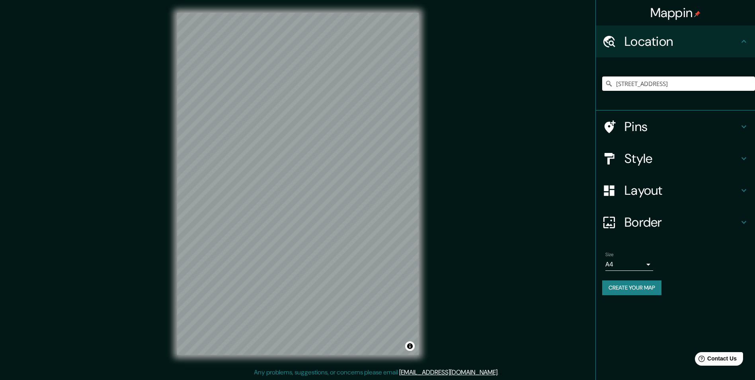 The height and width of the screenshot is (380, 755). Describe the element at coordinates (38, 10) in the screenshot. I see `span: Contact Us` at that location.